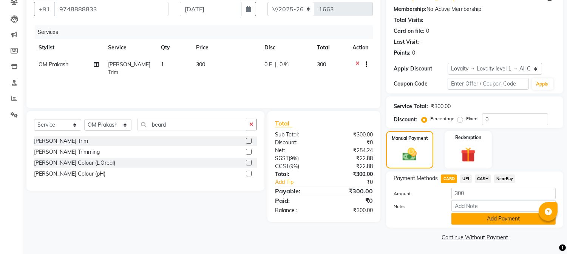 The width and height of the screenshot is (567, 254). Describe the element at coordinates (207, 32) in the screenshot. I see `div: Services` at that location.